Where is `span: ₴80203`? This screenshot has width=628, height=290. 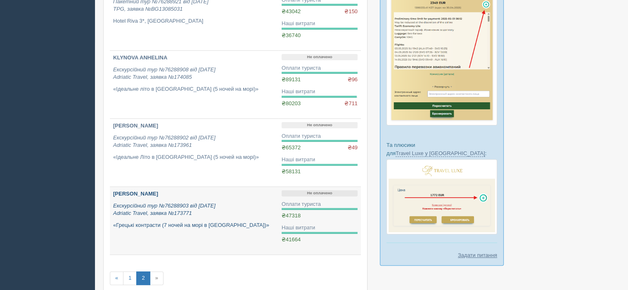 span: ₴80203 is located at coordinates (291, 103).